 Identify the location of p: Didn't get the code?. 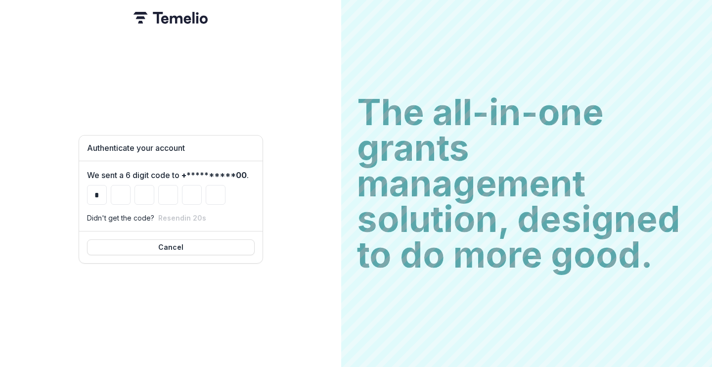
(121, 217).